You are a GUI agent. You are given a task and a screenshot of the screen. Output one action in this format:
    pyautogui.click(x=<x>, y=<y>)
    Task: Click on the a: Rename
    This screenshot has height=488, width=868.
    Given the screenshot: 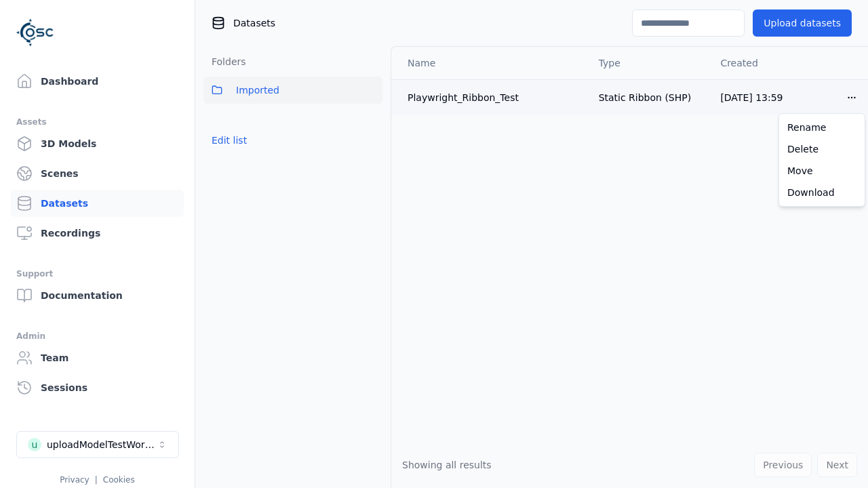 What is the action you would take?
    pyautogui.click(x=822, y=127)
    